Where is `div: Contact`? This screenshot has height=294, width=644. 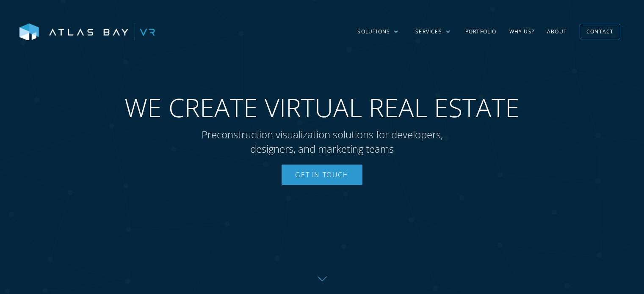 div: Contact is located at coordinates (600, 31).